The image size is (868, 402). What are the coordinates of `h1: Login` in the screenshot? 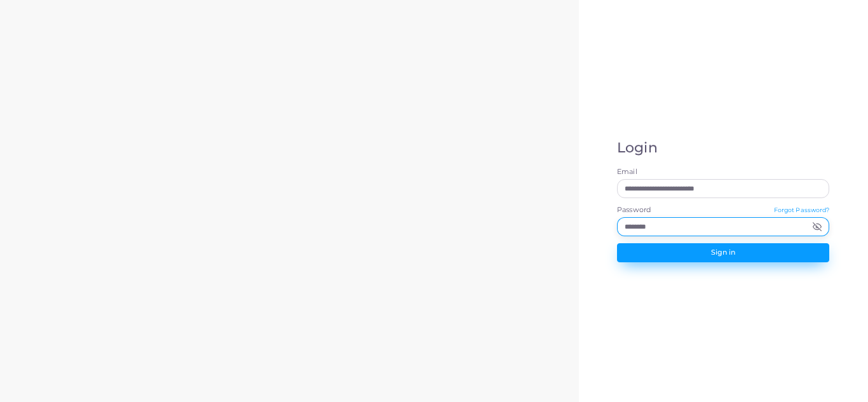 It's located at (723, 148).